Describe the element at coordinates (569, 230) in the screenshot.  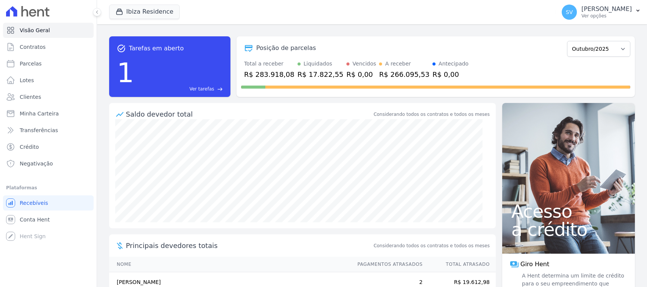
I see `span: a crédito` at that location.